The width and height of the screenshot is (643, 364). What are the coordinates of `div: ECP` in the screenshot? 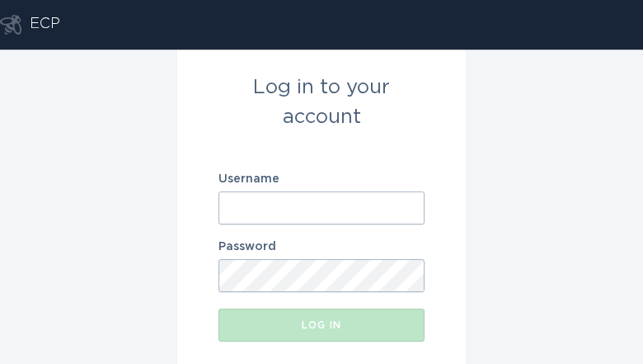 It's located at (44, 24).